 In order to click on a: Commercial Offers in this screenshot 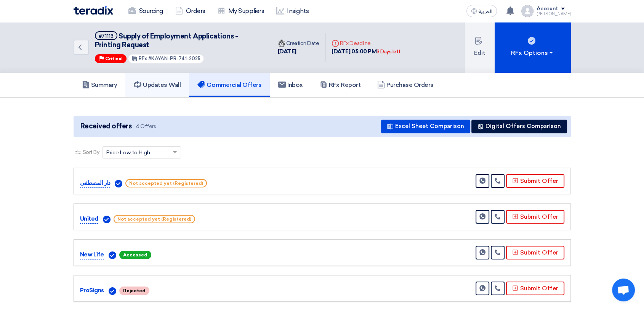, I will do `click(229, 85)`.